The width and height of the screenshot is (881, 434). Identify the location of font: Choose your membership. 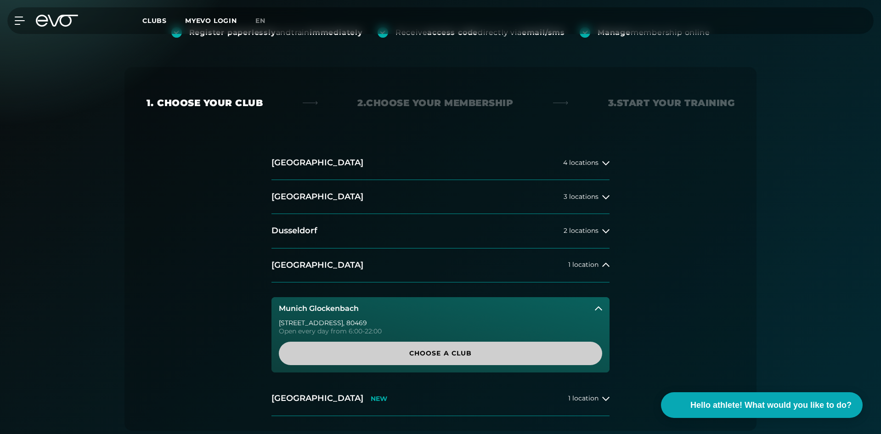
(439, 103).